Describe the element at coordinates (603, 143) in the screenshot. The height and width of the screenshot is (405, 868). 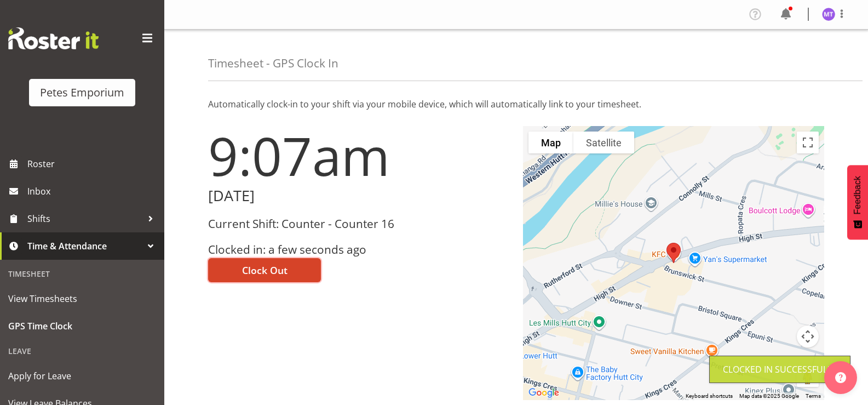
I see `button: Show satellite imagery` at that location.